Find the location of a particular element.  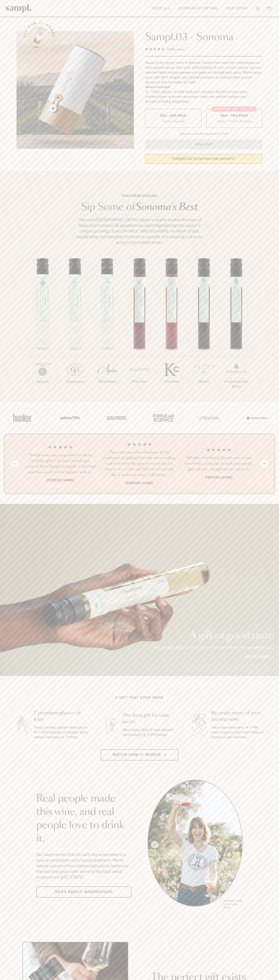

li: Christmas Sale Pricing Shown In Cart is located at coordinates (204, 134).